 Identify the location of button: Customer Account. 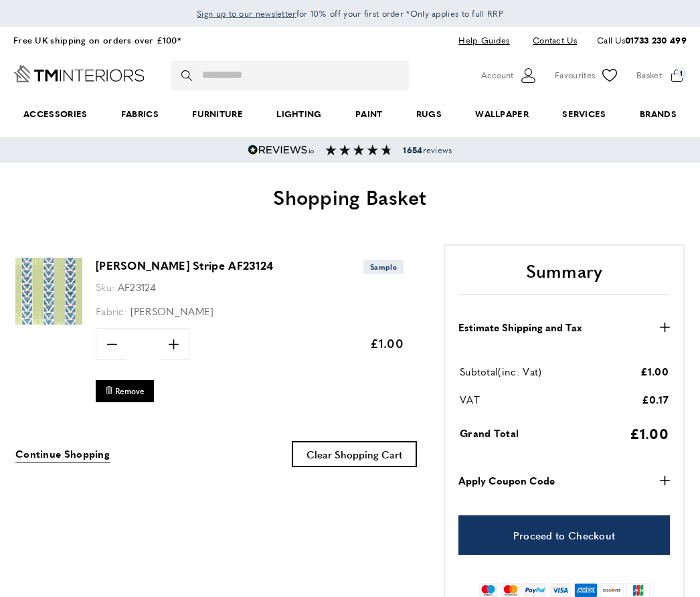
(510, 76).